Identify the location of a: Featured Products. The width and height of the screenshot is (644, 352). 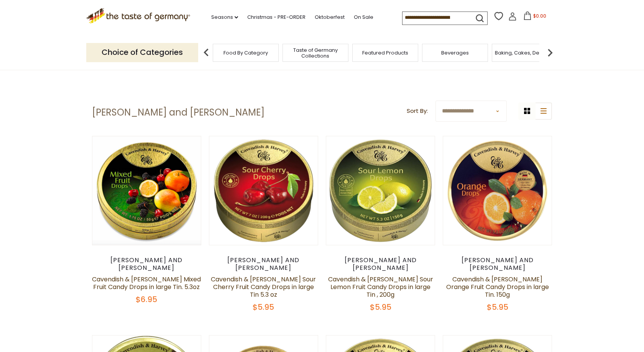
(385, 53).